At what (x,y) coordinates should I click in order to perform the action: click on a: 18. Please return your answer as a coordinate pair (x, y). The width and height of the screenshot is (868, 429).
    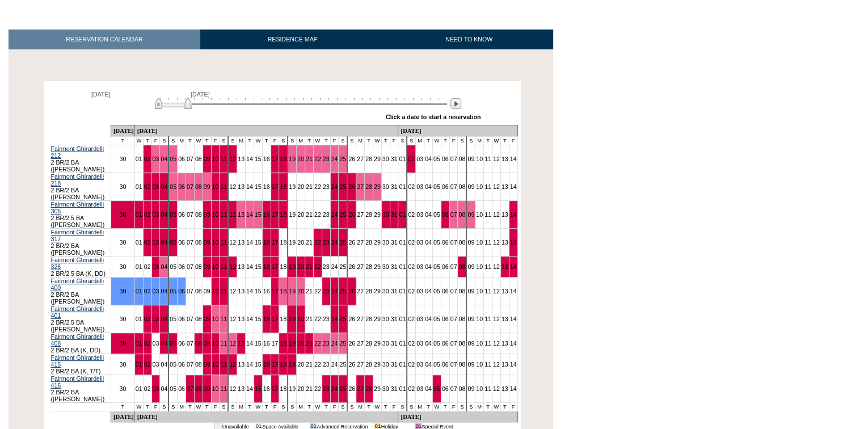
    Looking at the image, I should click on (283, 159).